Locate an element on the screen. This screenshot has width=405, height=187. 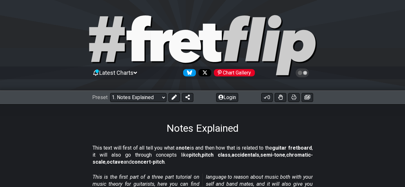
button: Create image is located at coordinates (307, 98).